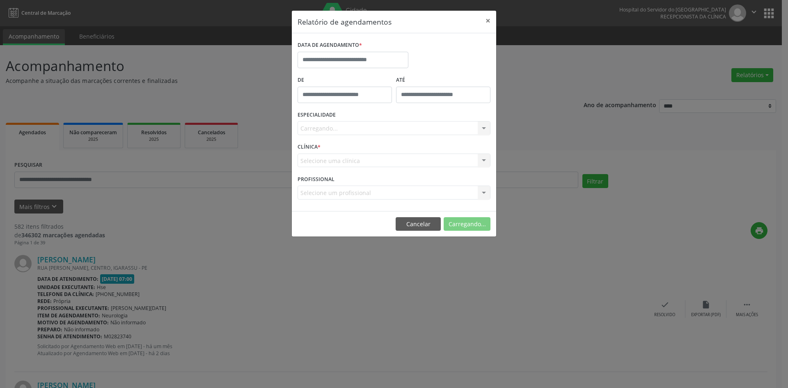 This screenshot has height=388, width=788. Describe the element at coordinates (443, 80) in the screenshot. I see `label: ATÉ` at that location.